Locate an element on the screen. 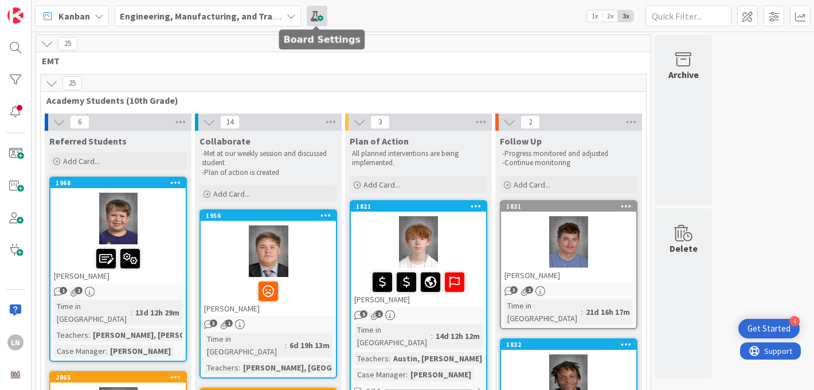  span: 14 is located at coordinates (230, 122).